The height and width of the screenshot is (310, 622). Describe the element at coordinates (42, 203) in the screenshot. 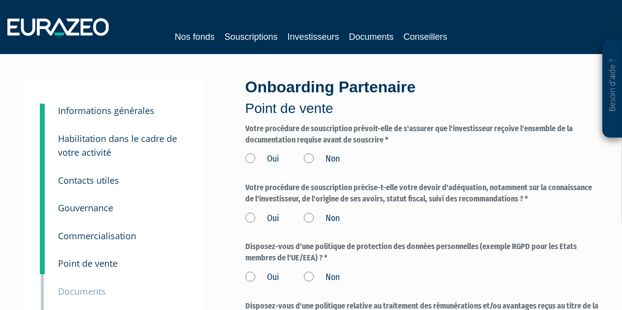

I see `a: 6` at that location.